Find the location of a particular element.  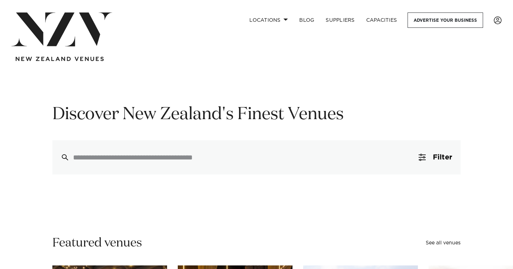

span: Filter is located at coordinates (443, 157).